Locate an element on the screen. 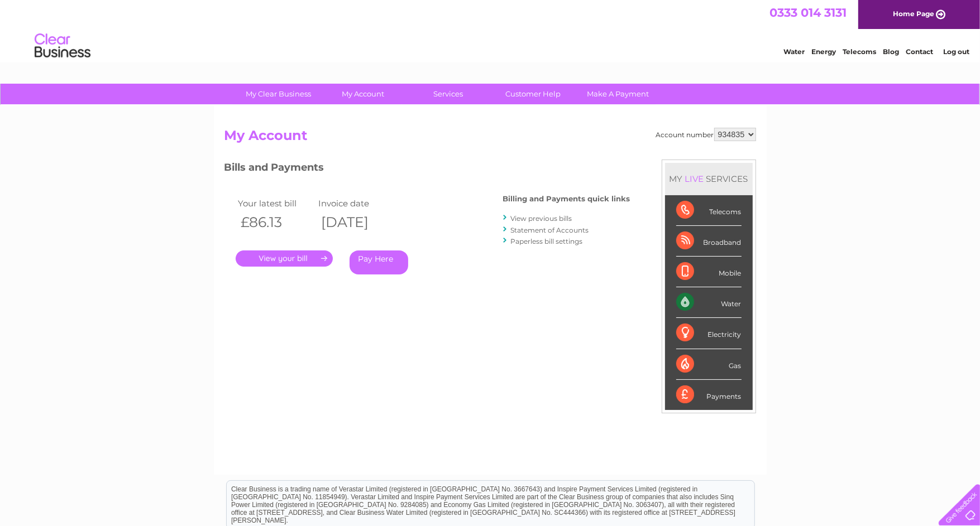 The image size is (980, 526). th: £86.13 is located at coordinates (276, 222).